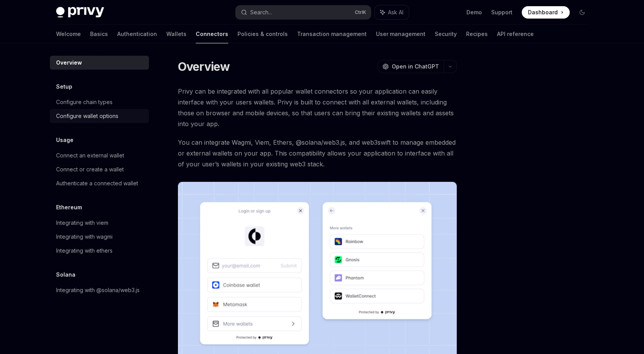 The height and width of the screenshot is (354, 644). I want to click on div: Configure chain types, so click(84, 102).